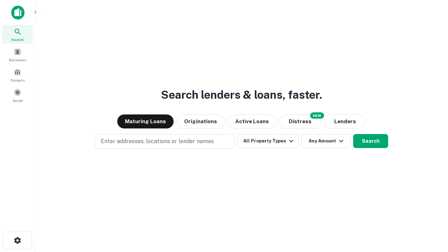 The width and height of the screenshot is (448, 252). I want to click on button: Search, so click(371, 141).